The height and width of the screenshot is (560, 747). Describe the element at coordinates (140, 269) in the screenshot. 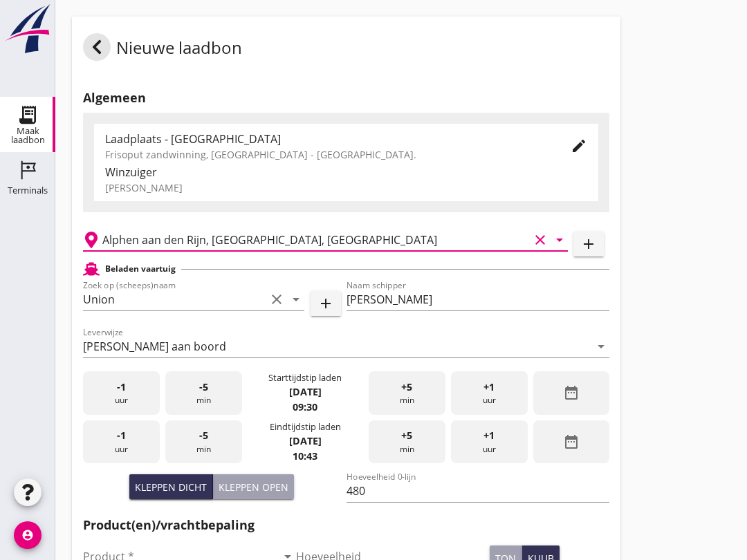

I see `h2: Beladen vaartuig` at that location.